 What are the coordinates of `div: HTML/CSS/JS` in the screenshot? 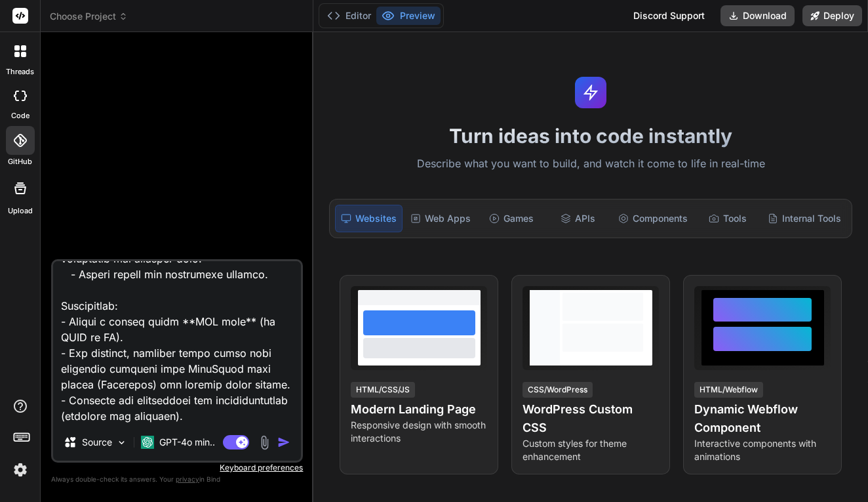 It's located at (383, 390).